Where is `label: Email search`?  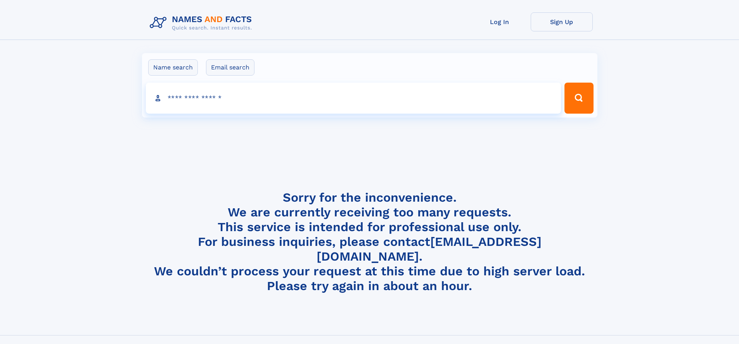 label: Email search is located at coordinates (230, 67).